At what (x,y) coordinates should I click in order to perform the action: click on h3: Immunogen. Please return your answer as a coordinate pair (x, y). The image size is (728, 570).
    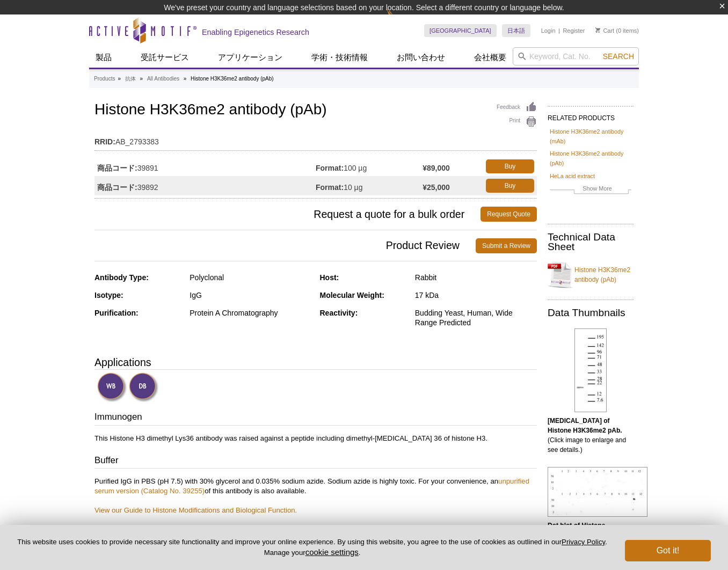
    Looking at the image, I should click on (316, 418).